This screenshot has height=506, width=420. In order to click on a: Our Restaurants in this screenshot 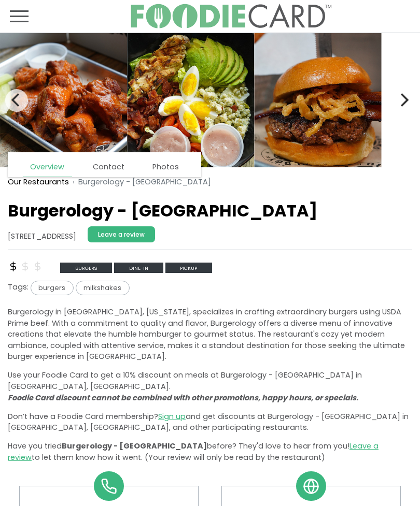, I will do `click(38, 183)`.